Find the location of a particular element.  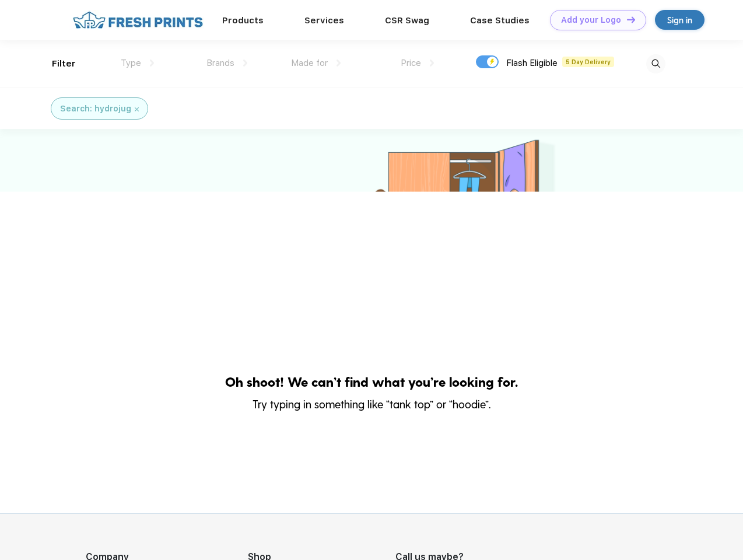

span: Type is located at coordinates (130, 63).